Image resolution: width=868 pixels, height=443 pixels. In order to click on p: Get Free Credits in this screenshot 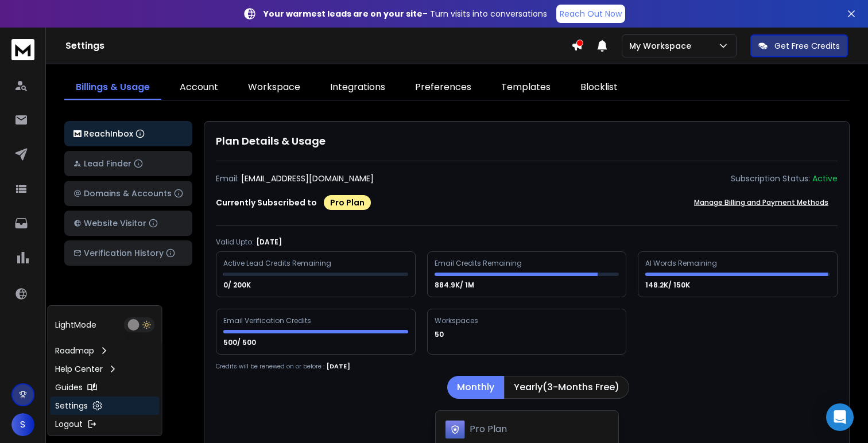, I will do `click(807, 46)`.